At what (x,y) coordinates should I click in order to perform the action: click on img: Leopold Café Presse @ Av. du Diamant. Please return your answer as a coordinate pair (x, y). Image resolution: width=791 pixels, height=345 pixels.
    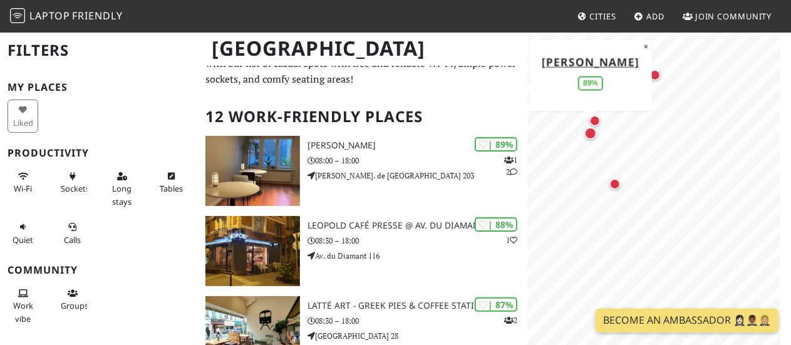
    Looking at the image, I should click on (252, 251).